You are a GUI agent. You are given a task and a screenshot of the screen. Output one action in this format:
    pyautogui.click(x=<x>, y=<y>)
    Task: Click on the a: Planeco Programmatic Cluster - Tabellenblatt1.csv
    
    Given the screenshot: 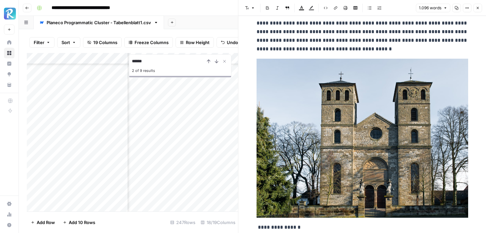 What is the action you would take?
    pyautogui.click(x=99, y=22)
    